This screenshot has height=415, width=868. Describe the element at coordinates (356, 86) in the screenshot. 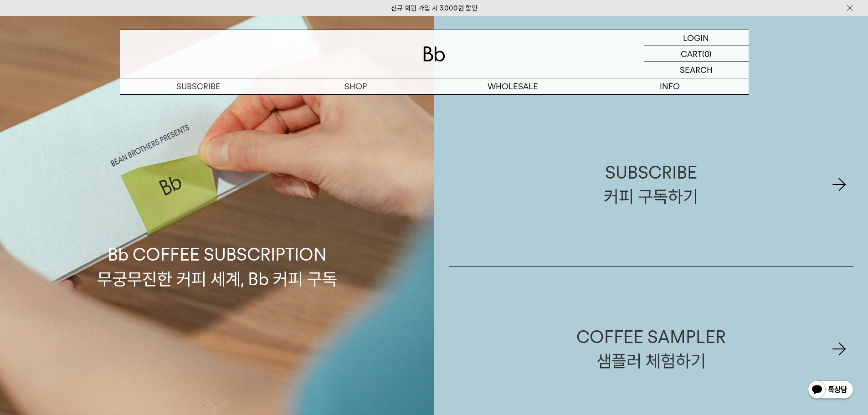

I see `a: SHOP` at that location.